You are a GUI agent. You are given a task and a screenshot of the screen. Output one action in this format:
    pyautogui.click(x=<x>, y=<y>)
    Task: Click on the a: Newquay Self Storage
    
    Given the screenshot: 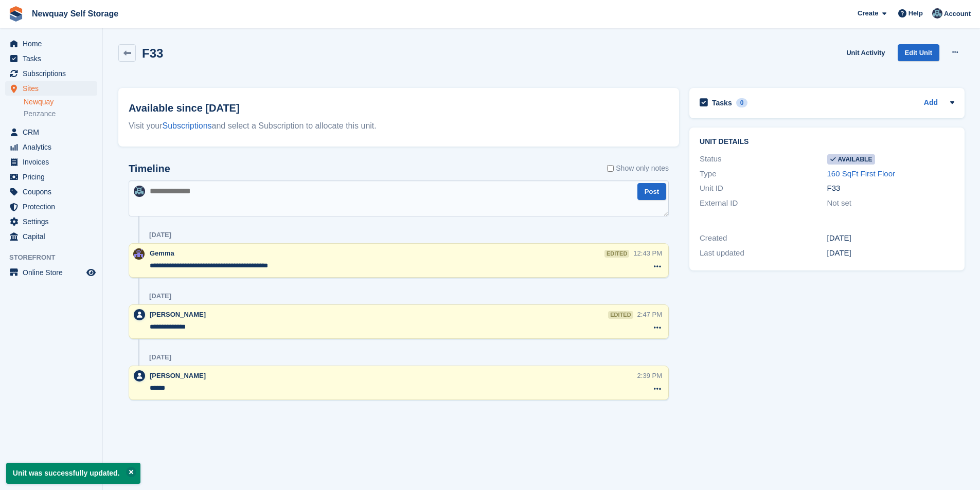 What is the action you would take?
    pyautogui.click(x=75, y=13)
    